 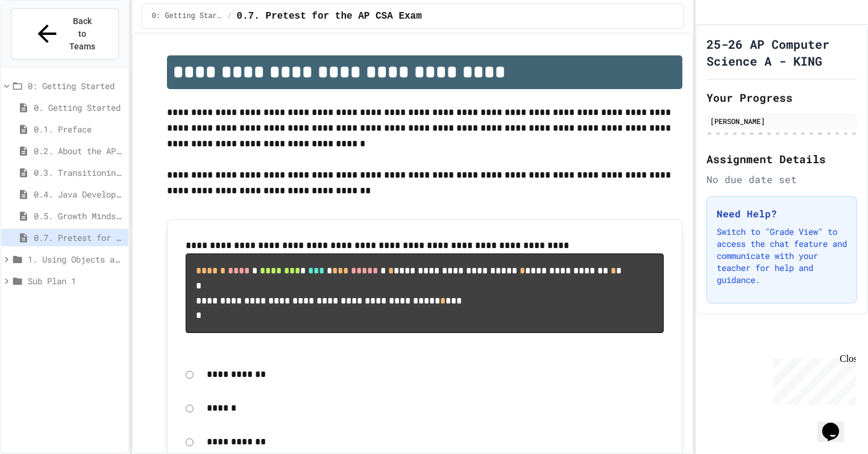 I want to click on h2: Your Progress, so click(x=782, y=98).